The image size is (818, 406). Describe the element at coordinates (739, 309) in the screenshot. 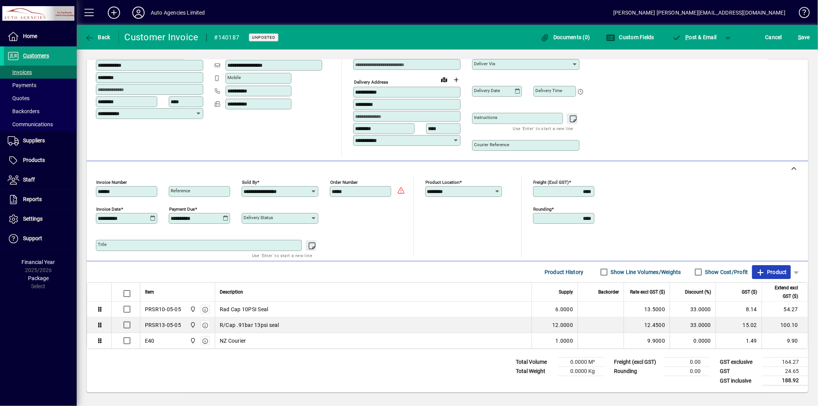

I see `td: 8.14` at that location.